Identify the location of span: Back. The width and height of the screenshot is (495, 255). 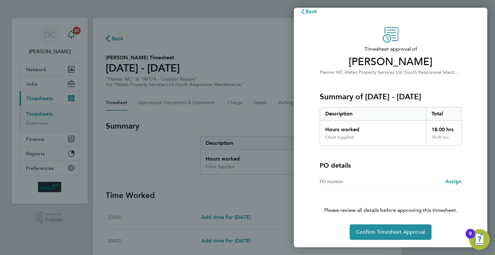
(311, 11).